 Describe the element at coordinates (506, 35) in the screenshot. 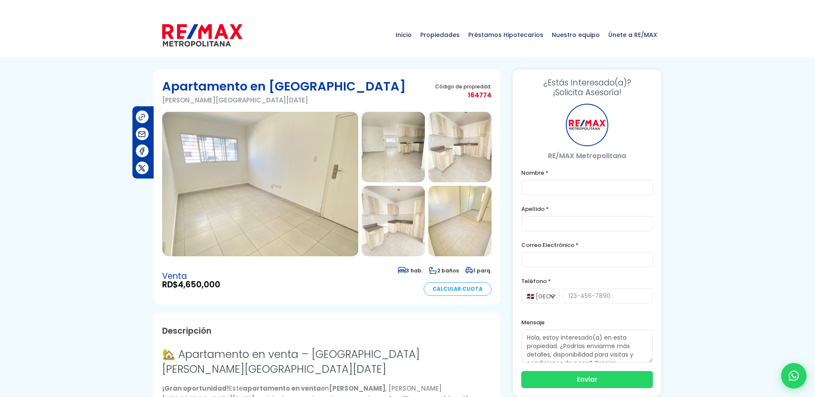

I see `a: Préstamos Hipotecarios` at that location.